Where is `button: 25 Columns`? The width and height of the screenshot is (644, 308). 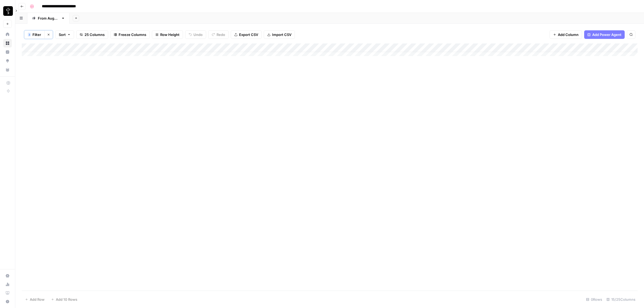
button: 25 Columns is located at coordinates (92, 35).